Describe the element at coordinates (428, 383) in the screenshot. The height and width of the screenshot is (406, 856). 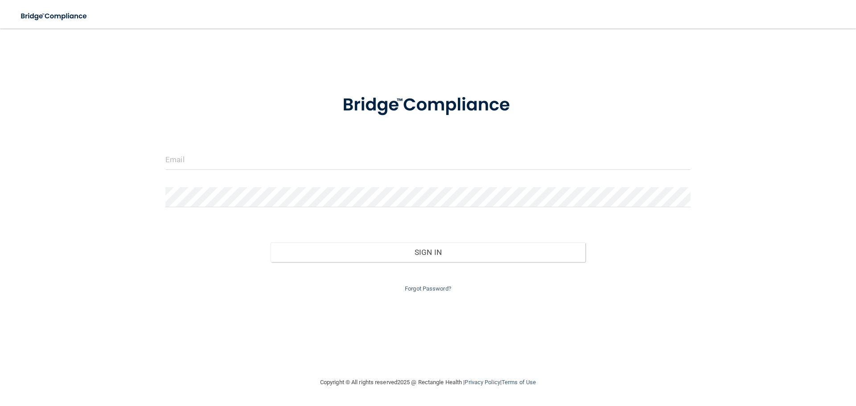
I see `div: Copyright © All rights reserved 2025 @ Rectangle Health | |` at that location.